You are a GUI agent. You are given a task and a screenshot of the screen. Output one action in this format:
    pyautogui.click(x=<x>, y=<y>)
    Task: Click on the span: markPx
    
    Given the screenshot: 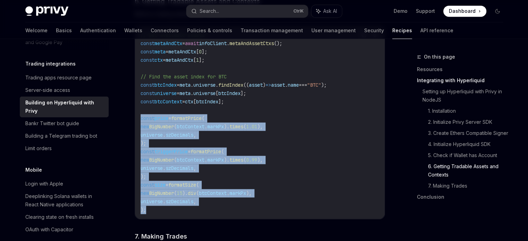 What is the action you would take?
    pyautogui.click(x=238, y=194)
    